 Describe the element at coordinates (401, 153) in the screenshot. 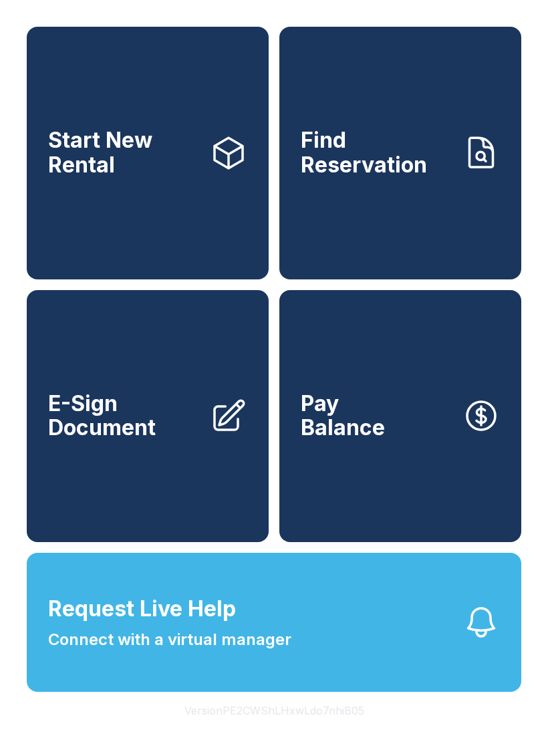

I see `a: Find Reservation` at that location.